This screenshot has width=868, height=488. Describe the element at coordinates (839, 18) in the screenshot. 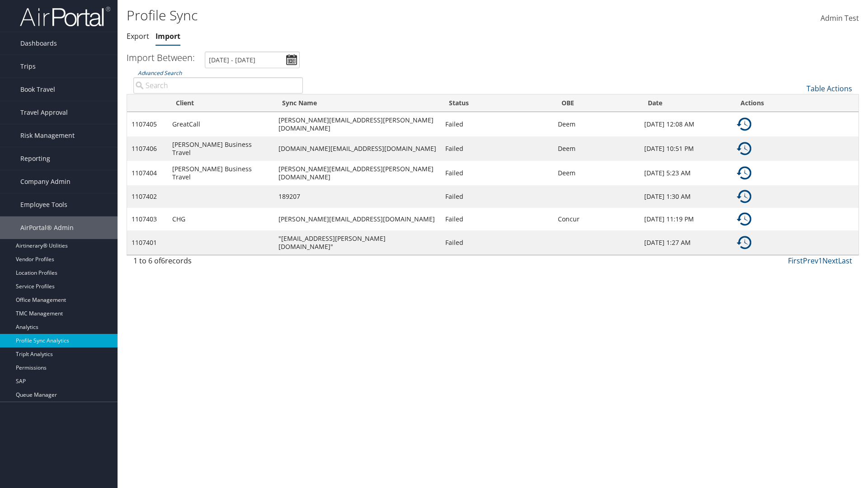

I see `a: Admin Test` at that location.